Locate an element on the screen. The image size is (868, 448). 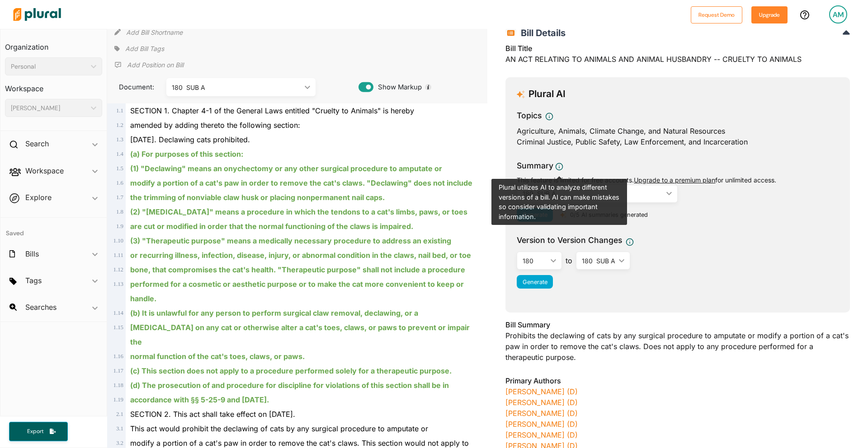
div: AM is located at coordinates (838, 15).